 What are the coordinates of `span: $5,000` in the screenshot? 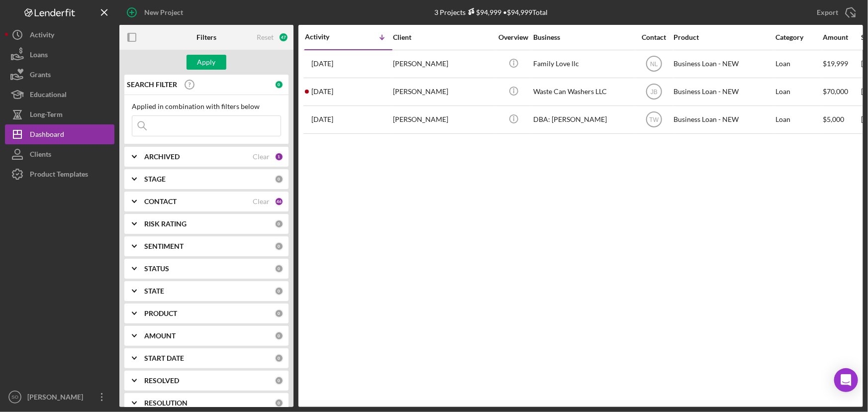 It's located at (833, 119).